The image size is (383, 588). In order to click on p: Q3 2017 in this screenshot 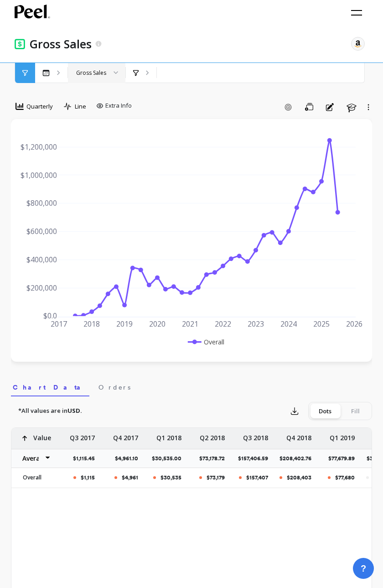, I will do `click(82, 435)`.